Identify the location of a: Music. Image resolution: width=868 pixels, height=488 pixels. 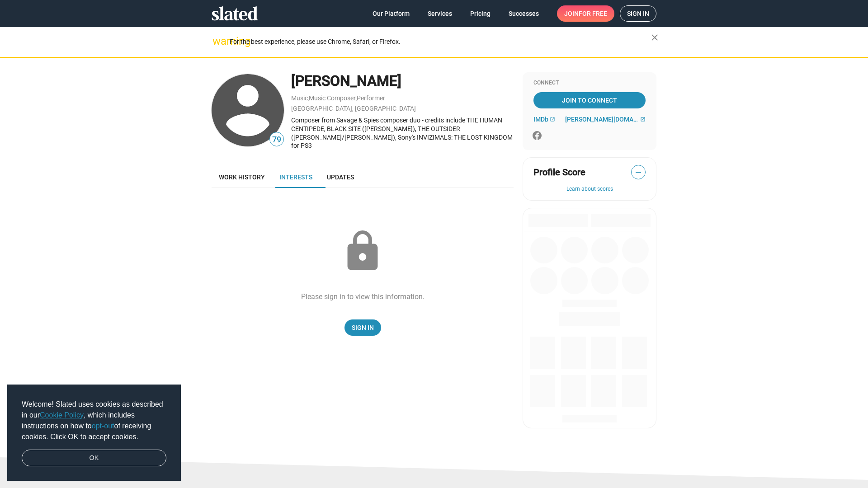
(299, 98).